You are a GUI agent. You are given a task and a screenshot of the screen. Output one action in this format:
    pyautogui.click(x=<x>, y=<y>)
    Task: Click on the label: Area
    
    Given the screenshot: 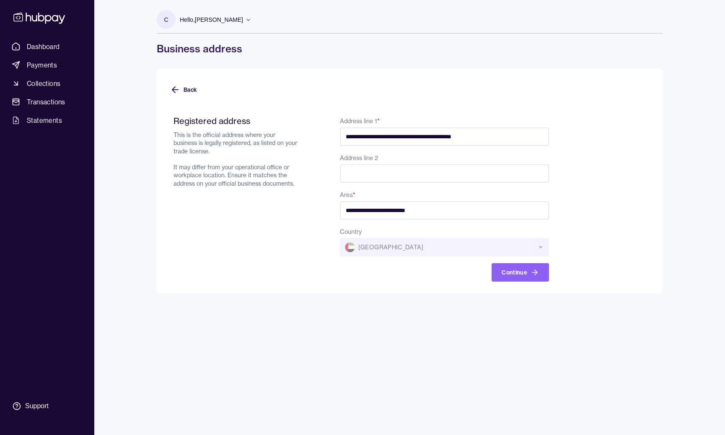 What is the action you would take?
    pyautogui.click(x=347, y=195)
    